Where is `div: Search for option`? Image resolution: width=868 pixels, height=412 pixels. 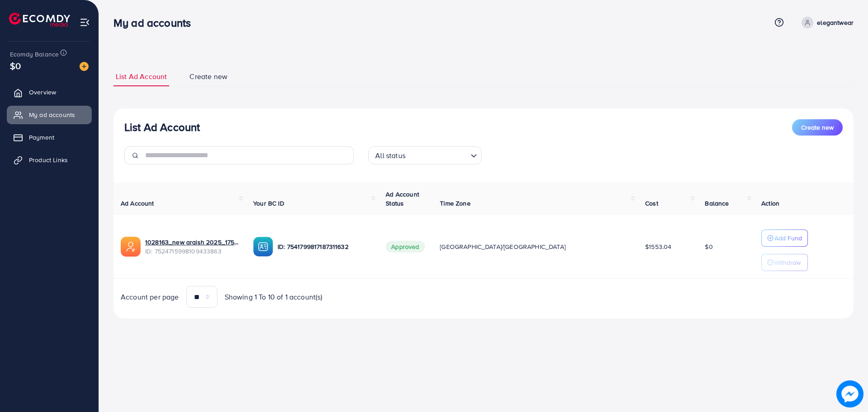 div: Search for option is located at coordinates (425, 156).